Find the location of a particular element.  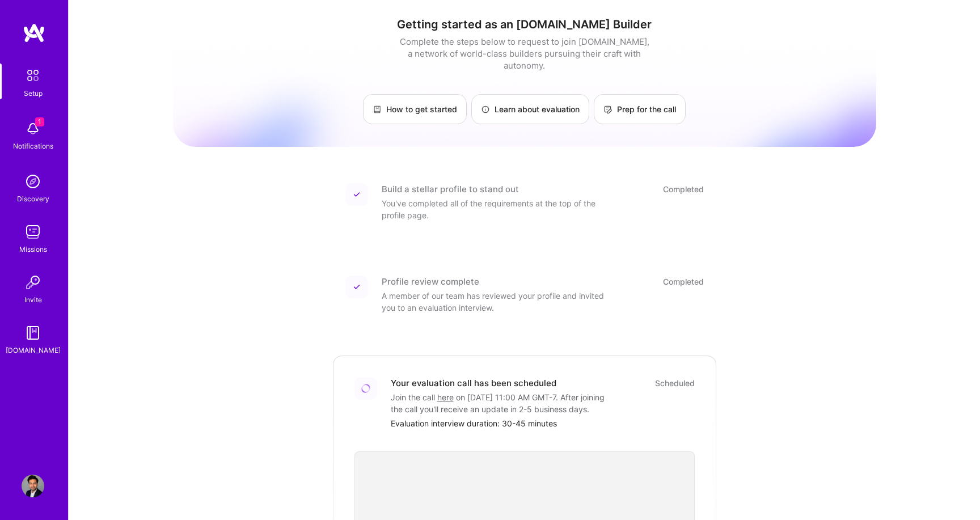

div: Missions is located at coordinates (33, 249).